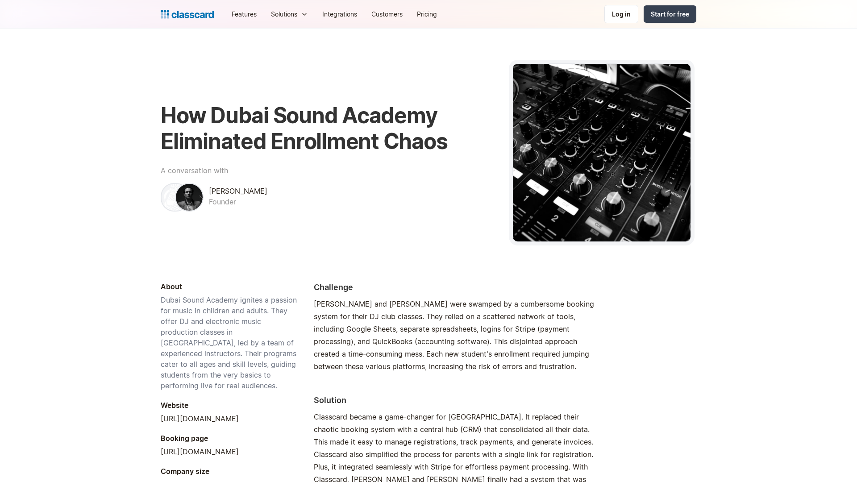 The image size is (857, 482). What do you see at coordinates (387, 14) in the screenshot?
I see `a: Customers` at bounding box center [387, 14].